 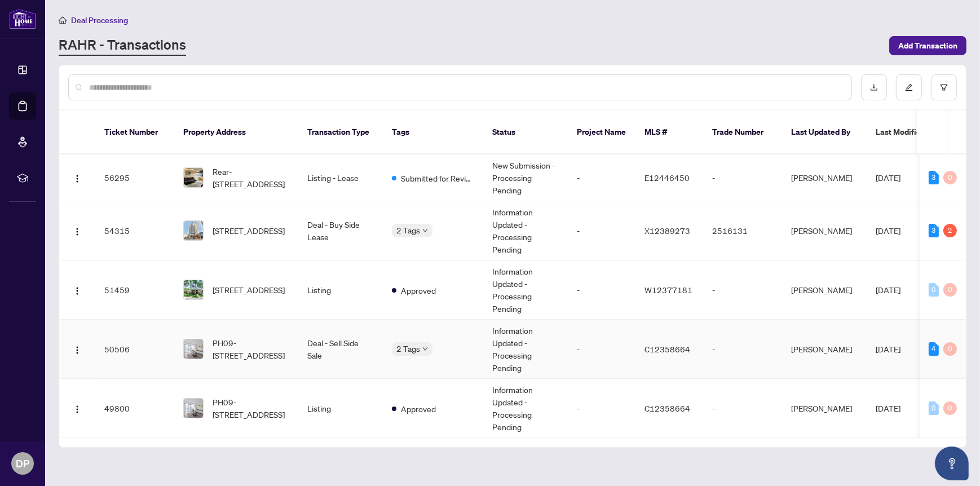 I want to click on th: Trade Number, so click(x=743, y=132).